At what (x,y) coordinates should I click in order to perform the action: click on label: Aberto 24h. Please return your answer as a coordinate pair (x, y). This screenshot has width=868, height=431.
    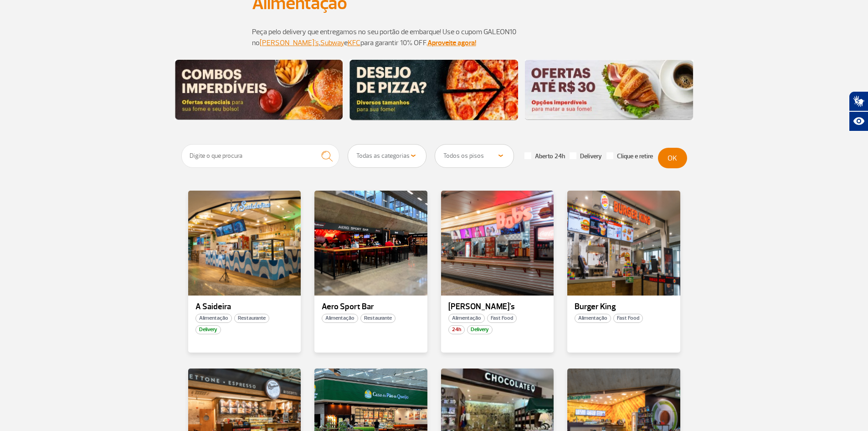
    Looking at the image, I should click on (545, 157).